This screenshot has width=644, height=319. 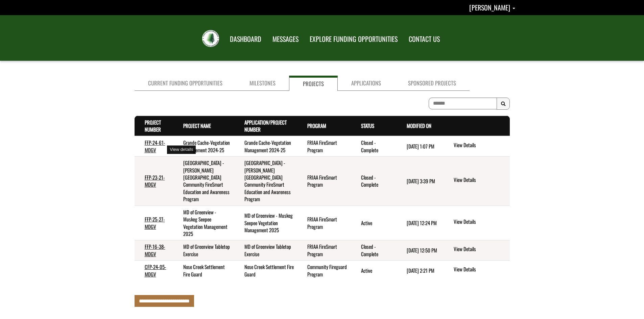 What do you see at coordinates (335, 38) in the screenshot?
I see `nav: Main Navigation` at bounding box center [335, 38].